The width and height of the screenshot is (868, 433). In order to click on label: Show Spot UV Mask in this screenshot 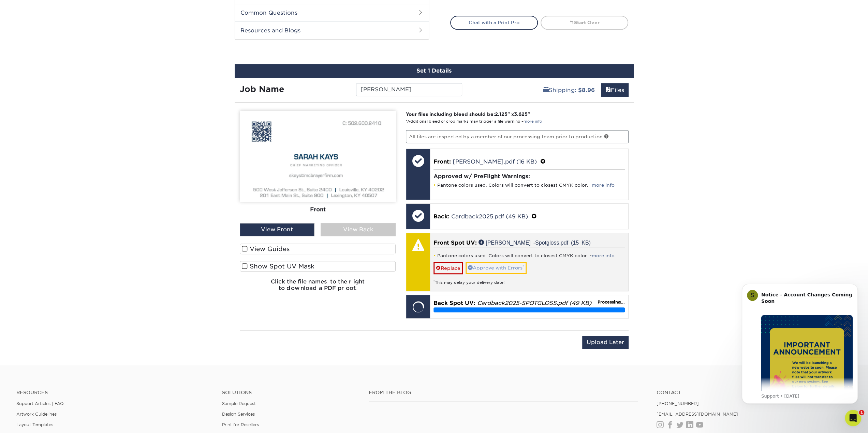, I will do `click(318, 266)`.